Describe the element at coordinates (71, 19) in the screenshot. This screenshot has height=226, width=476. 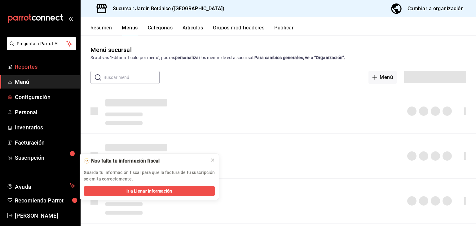
I see `button: open_drawer_menu` at that location.